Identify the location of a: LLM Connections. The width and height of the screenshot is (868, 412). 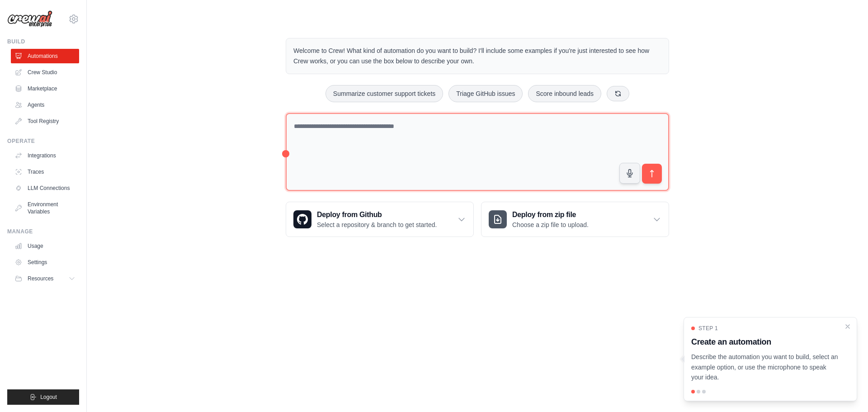
(45, 188).